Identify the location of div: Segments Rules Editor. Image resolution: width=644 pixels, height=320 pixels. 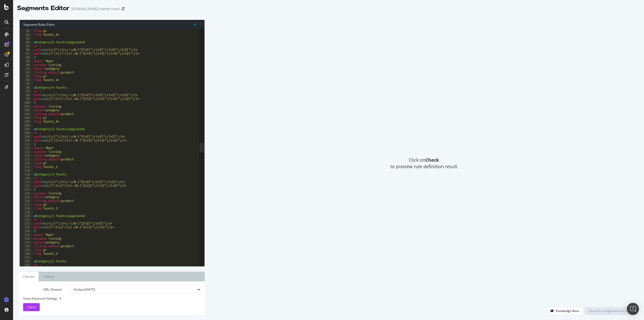
(112, 24).